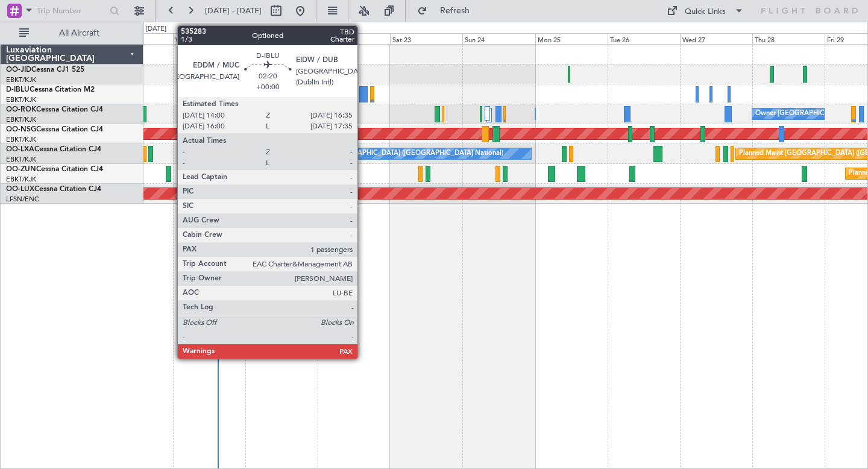 The width and height of the screenshot is (868, 469). Describe the element at coordinates (447, 11) in the screenshot. I see `button: Refresh` at that location.